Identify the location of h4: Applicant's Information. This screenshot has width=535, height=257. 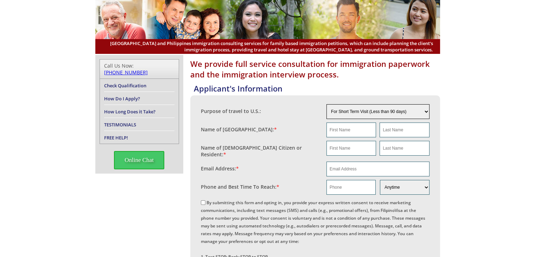
(317, 88).